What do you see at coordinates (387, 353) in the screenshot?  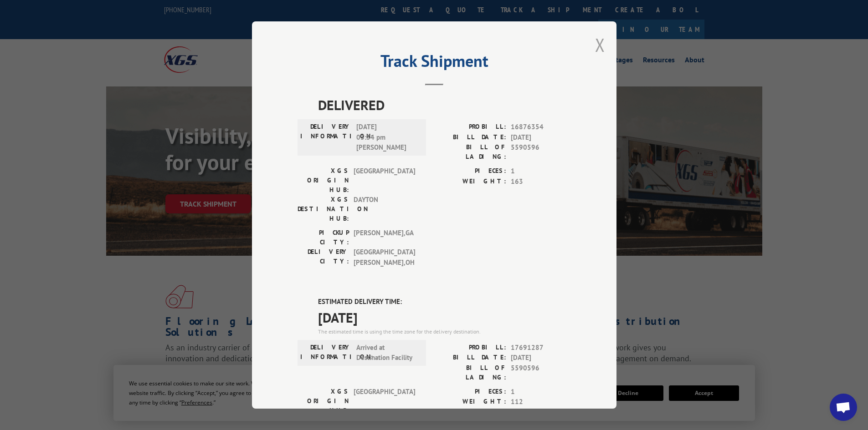 I see `span: Arrived at Destination Facility` at bounding box center [387, 353].